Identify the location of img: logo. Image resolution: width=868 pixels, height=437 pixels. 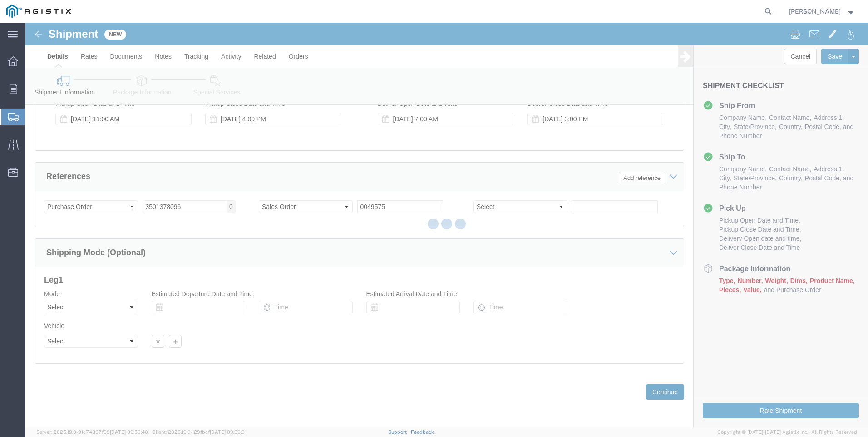
(39, 11).